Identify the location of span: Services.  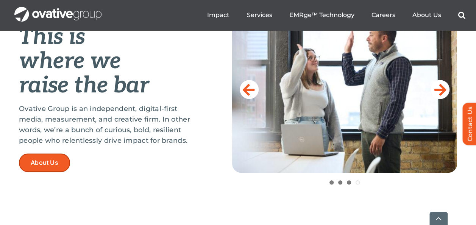
(259, 15).